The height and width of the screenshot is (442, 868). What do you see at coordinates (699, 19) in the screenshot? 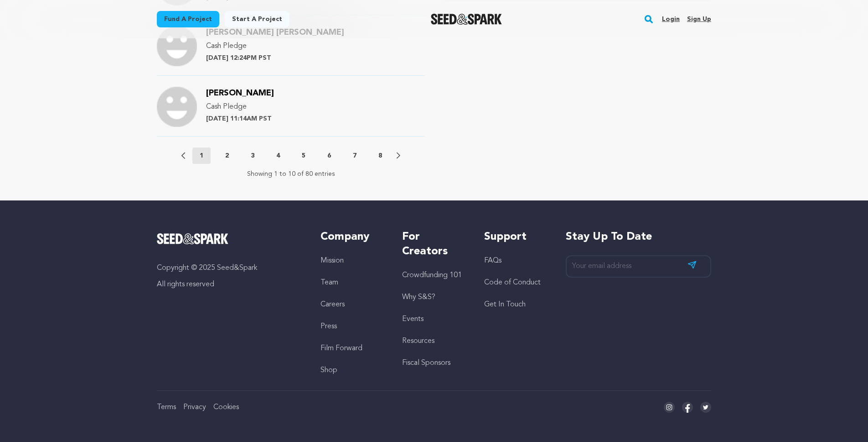
I see `a: Sign up` at bounding box center [699, 19].